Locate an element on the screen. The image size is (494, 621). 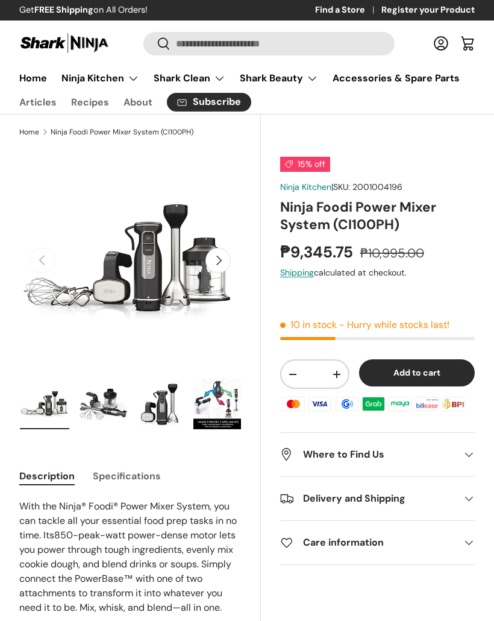
strong: ₱9,345.75 is located at coordinates (318, 252).